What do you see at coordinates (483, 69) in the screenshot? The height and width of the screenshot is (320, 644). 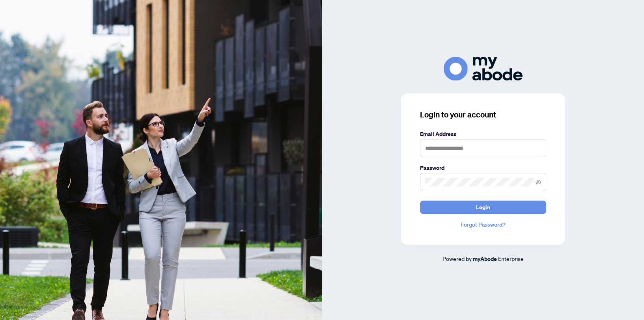 I see `img: ma-logo` at bounding box center [483, 69].